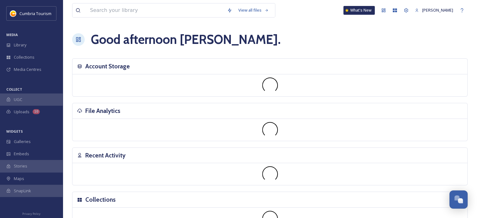 The image size is (477, 218). What do you see at coordinates (12, 34) in the screenshot?
I see `span: MEDIA` at bounding box center [12, 34].